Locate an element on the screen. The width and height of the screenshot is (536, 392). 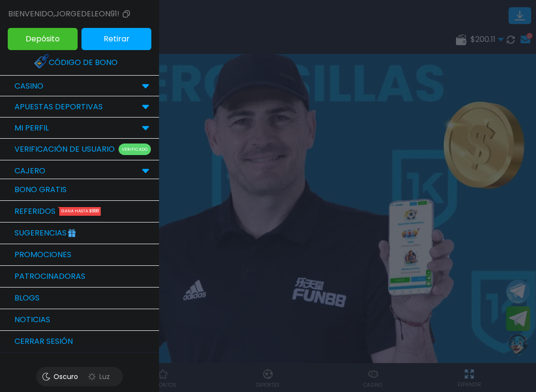
div: Luz is located at coordinates (99, 377).